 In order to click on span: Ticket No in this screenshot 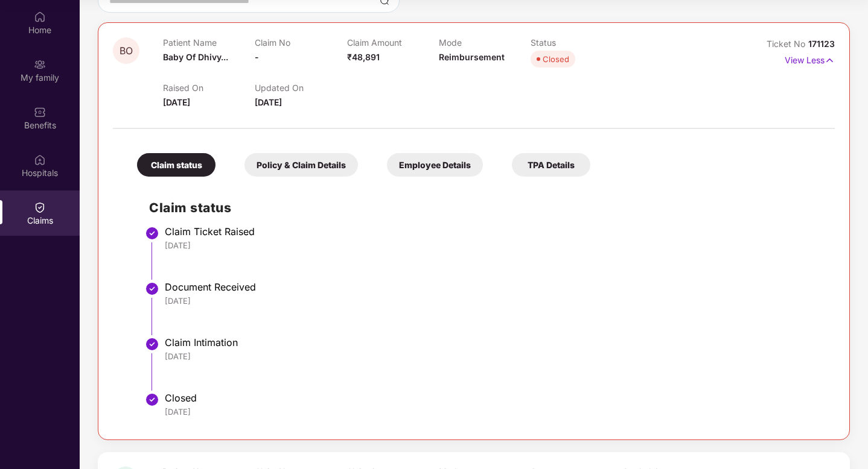, I will do `click(787, 43)`.